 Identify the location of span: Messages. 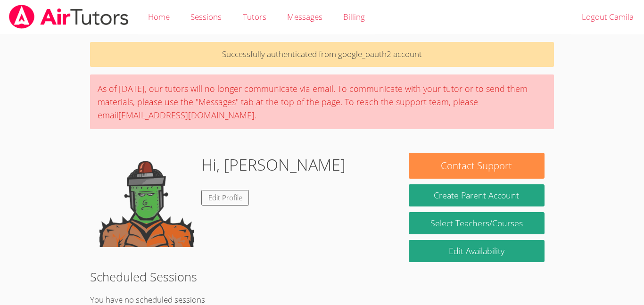
(304, 16).